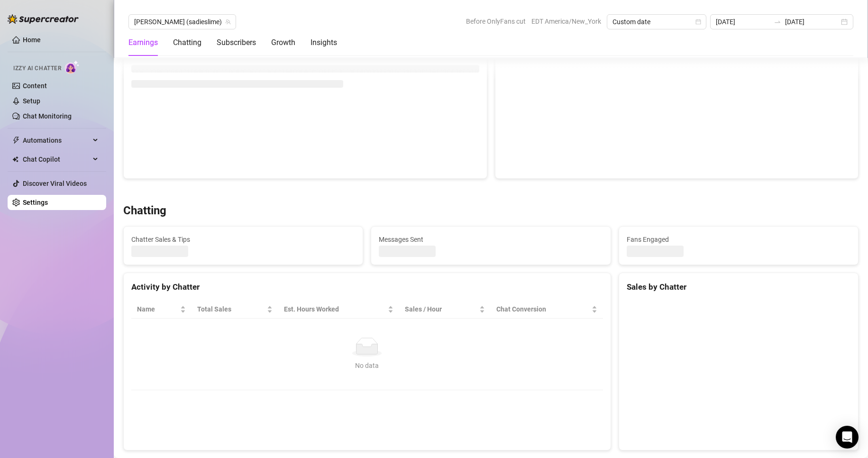 The width and height of the screenshot is (868, 458). What do you see at coordinates (35, 86) in the screenshot?
I see `a: Content` at bounding box center [35, 86].